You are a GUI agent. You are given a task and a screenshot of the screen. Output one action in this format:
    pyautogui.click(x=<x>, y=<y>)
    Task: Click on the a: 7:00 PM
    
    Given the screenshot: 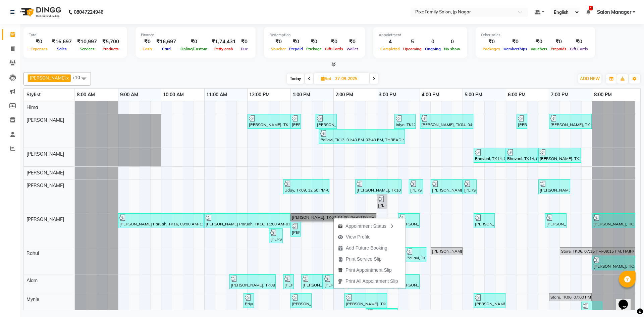 What is the action you would take?
    pyautogui.click(x=559, y=94)
    